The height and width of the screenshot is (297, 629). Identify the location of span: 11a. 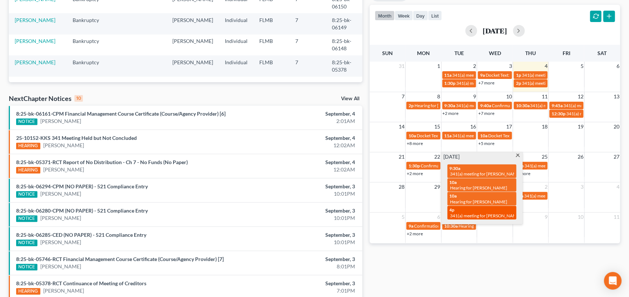
(448, 135).